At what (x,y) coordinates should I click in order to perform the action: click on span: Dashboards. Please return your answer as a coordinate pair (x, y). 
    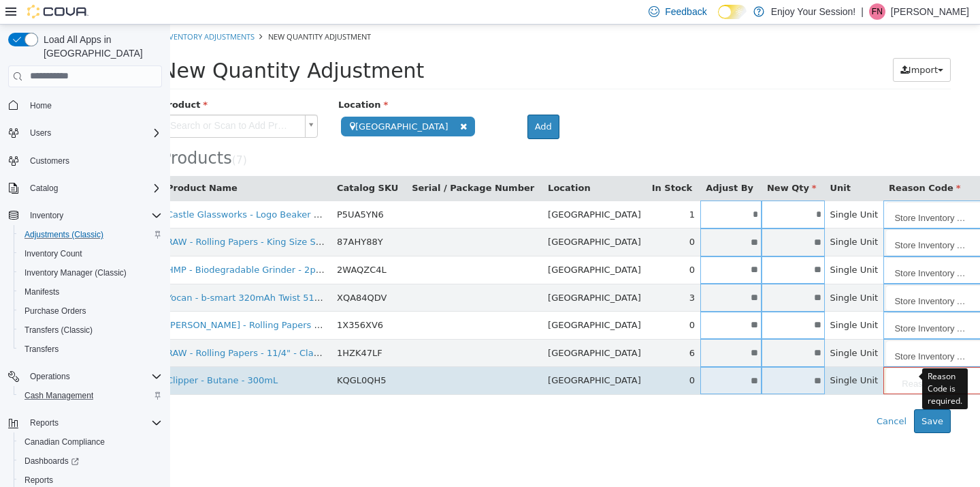
    Looking at the image, I should click on (91, 461).